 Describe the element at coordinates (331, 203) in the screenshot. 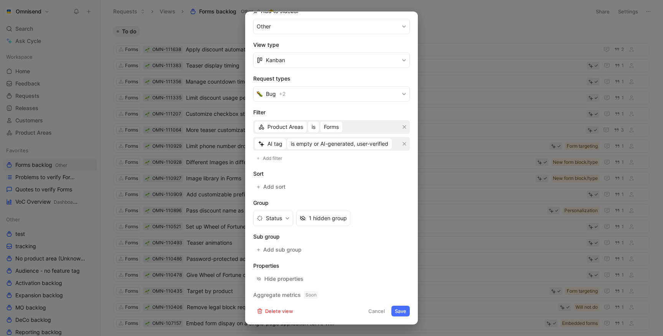

I see `h2: Group` at that location.